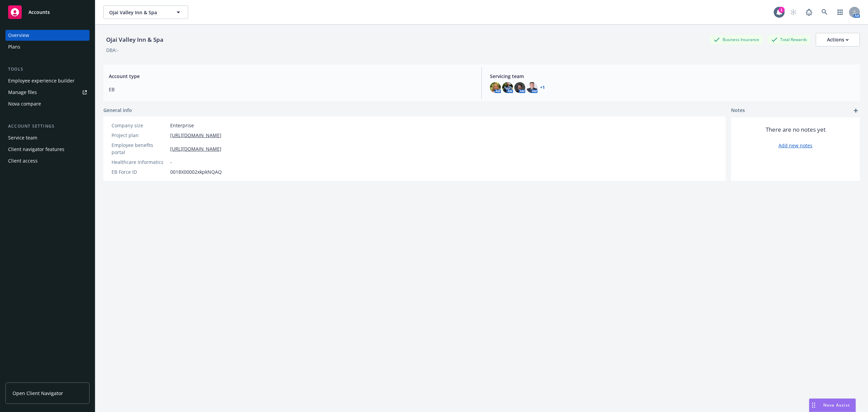  I want to click on span: Enterprise, so click(182, 125).